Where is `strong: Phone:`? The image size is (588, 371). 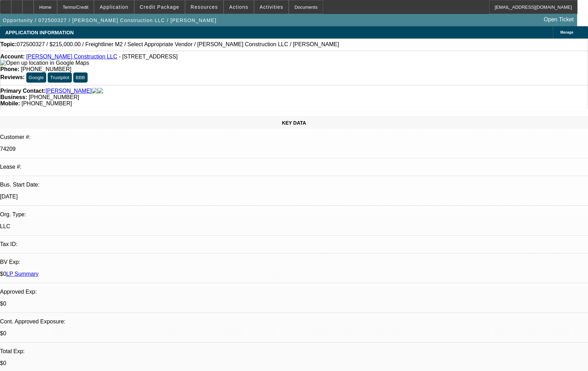
strong: Phone: is located at coordinates (10, 69).